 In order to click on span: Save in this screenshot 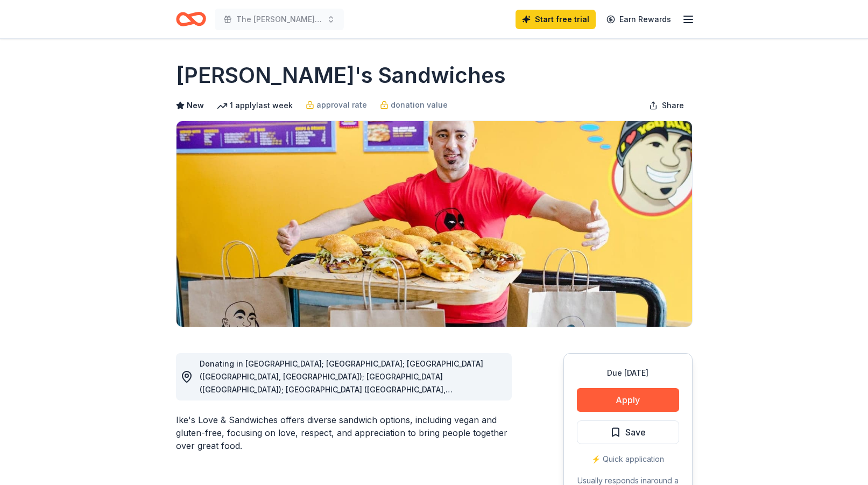, I will do `click(636, 432)`.